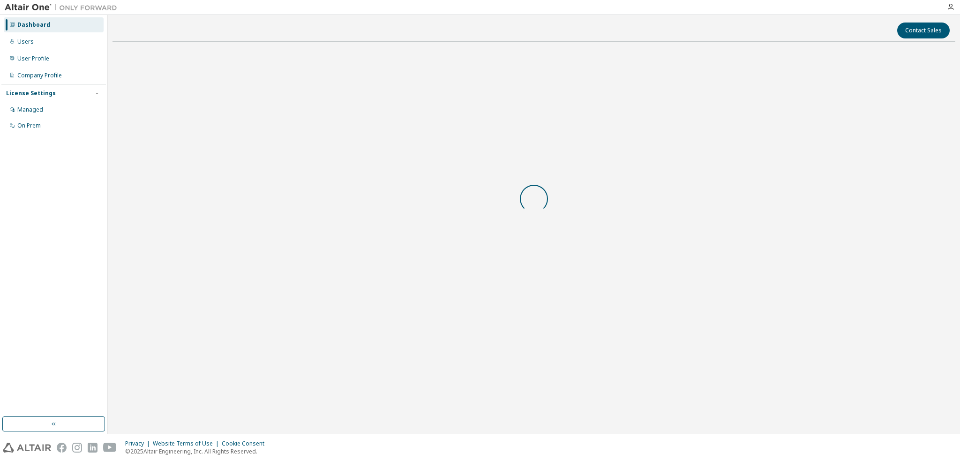  Describe the element at coordinates (63, 8) in the screenshot. I see `img: Altair One` at that location.